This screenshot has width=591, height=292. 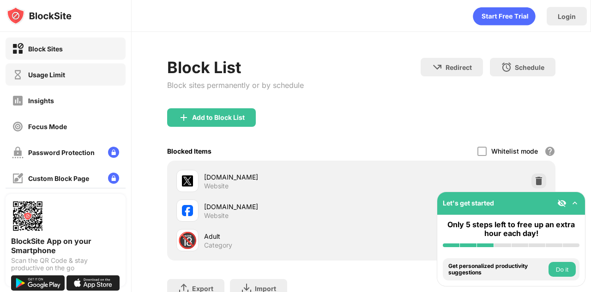 What do you see at coordinates (459, 67) in the screenshot?
I see `div: Redirect` at bounding box center [459, 67].